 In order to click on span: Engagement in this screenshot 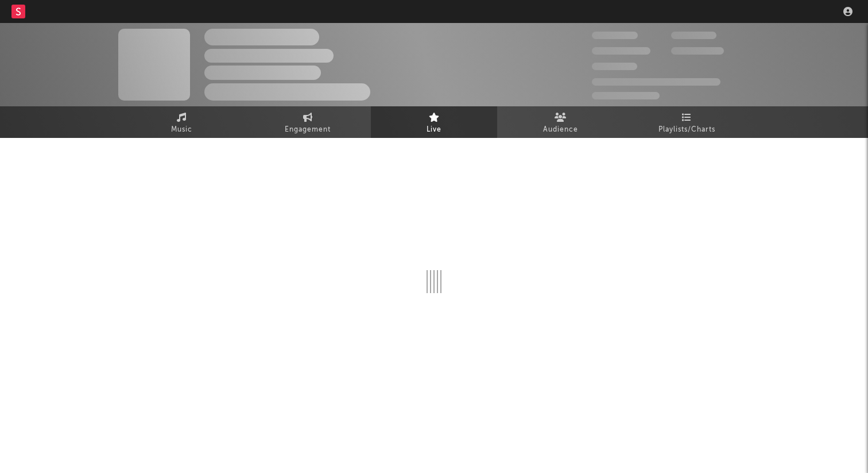, I will do `click(308, 130)`.